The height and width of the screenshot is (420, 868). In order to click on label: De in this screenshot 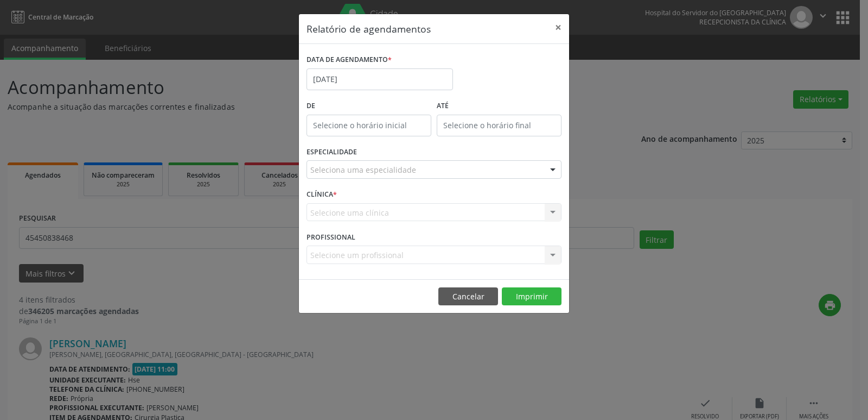, I will do `click(369, 106)`.